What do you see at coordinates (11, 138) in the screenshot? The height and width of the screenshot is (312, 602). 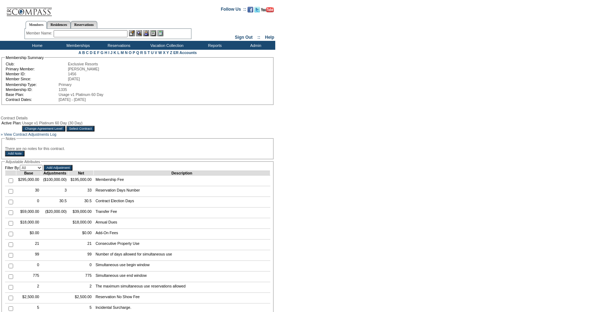 I see `legend: Notes` at bounding box center [11, 138].